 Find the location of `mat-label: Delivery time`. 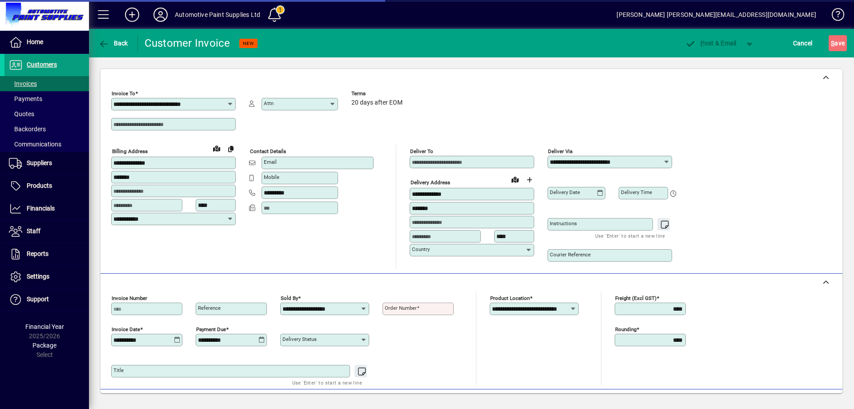

mat-label: Delivery time is located at coordinates (636, 192).